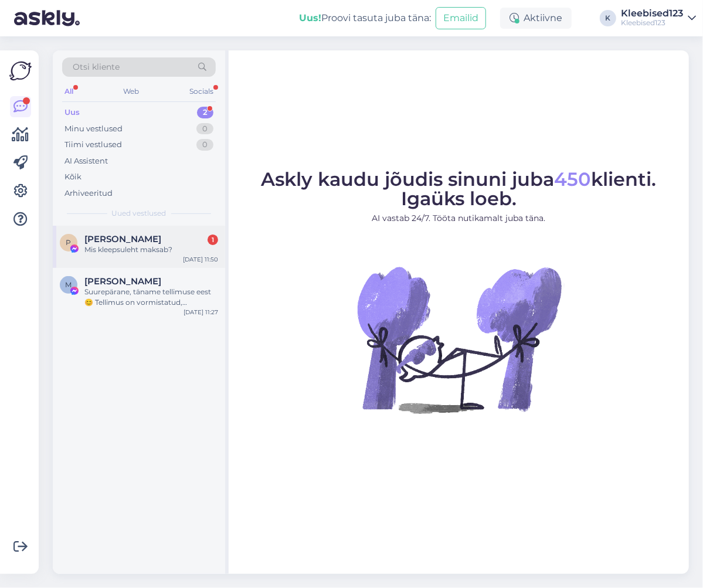 Image resolution: width=703 pixels, height=588 pixels. What do you see at coordinates (131, 91) in the screenshot?
I see `div: Web` at bounding box center [131, 91].